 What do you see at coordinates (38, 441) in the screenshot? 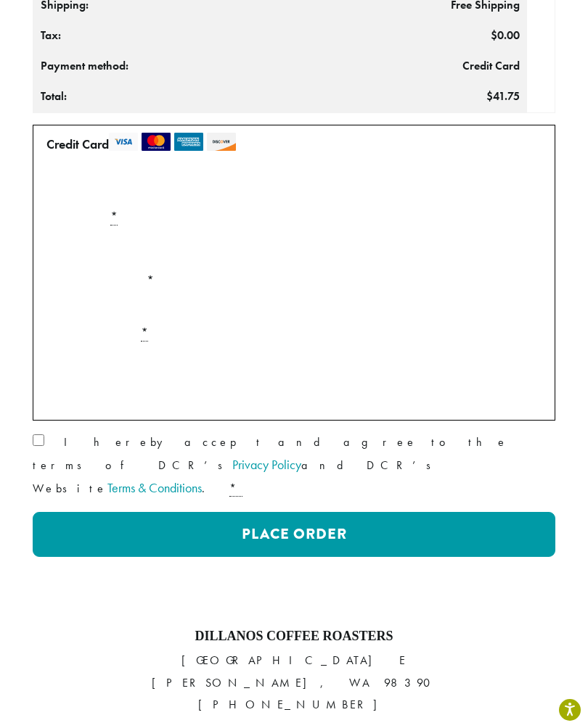
I see `input: I hereby accept and agree to the terms of DCR’sPrivacy Policyand DCR’s WebsiteTerms & Conditions. *` at bounding box center [38, 441].